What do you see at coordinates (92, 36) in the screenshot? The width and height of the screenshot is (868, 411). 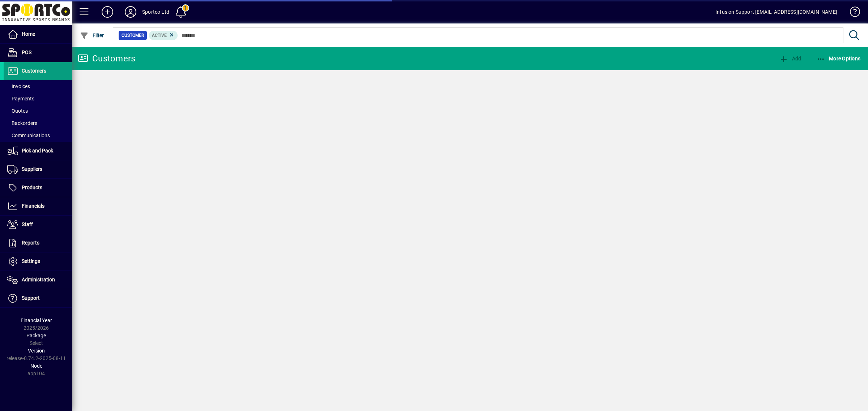 I see `span: Filter` at bounding box center [92, 36].